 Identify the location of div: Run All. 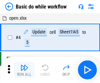
(24, 75).